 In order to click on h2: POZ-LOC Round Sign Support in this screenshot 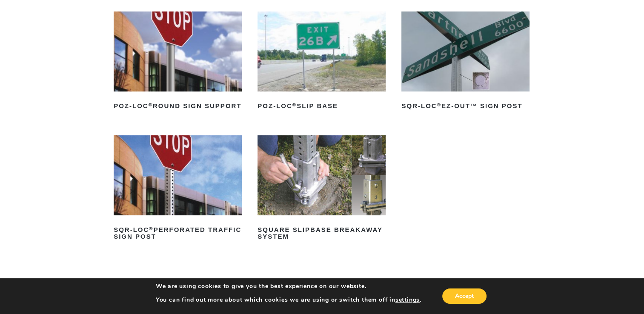, I will do `click(177, 106)`.